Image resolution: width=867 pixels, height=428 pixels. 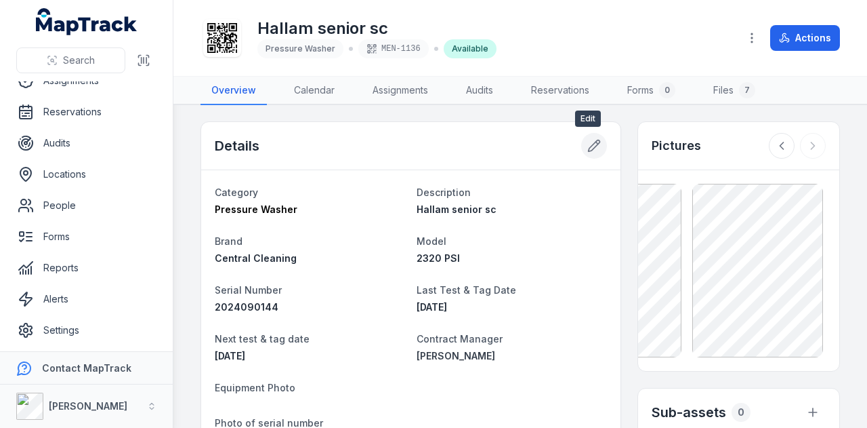 What do you see at coordinates (255, 257) in the screenshot?
I see `span: Central Cleaning` at bounding box center [255, 257].